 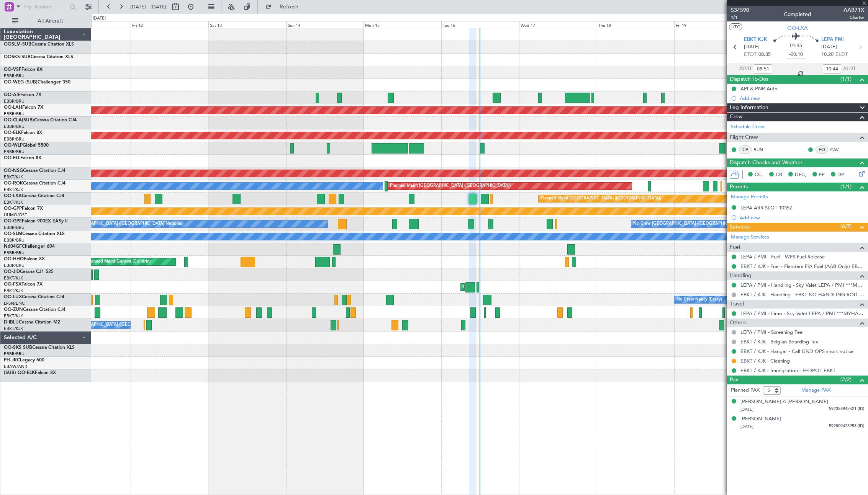 What do you see at coordinates (30, 373) in the screenshot?
I see `a: (SUB) OO-ELKFalcon 8X` at bounding box center [30, 373].